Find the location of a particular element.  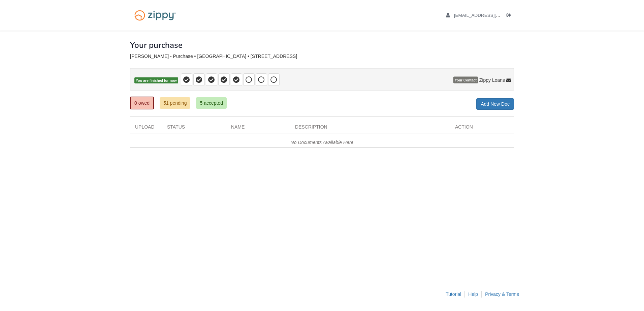

img: Logo is located at coordinates (155, 15).